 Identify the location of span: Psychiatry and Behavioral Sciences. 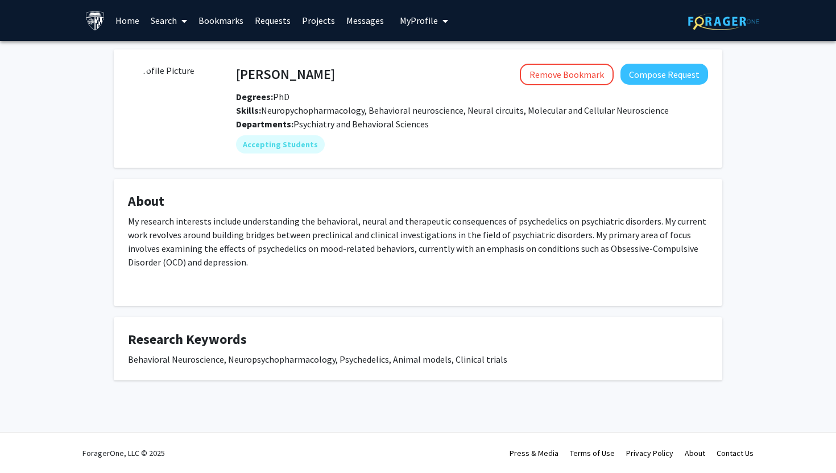
(361, 124).